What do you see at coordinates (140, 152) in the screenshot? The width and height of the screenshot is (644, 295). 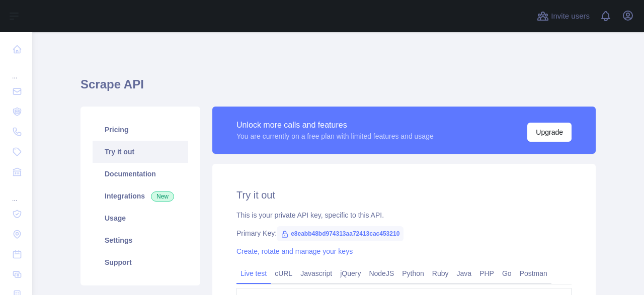 I see `a: Try it out` at bounding box center [140, 152].